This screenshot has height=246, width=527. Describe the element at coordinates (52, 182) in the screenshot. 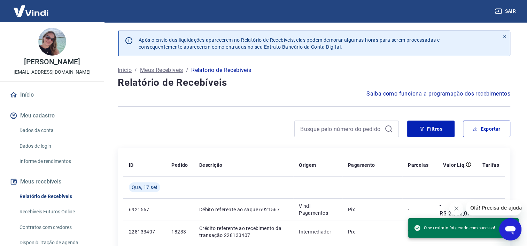

I see `button: Meus recebíveis` at that location.